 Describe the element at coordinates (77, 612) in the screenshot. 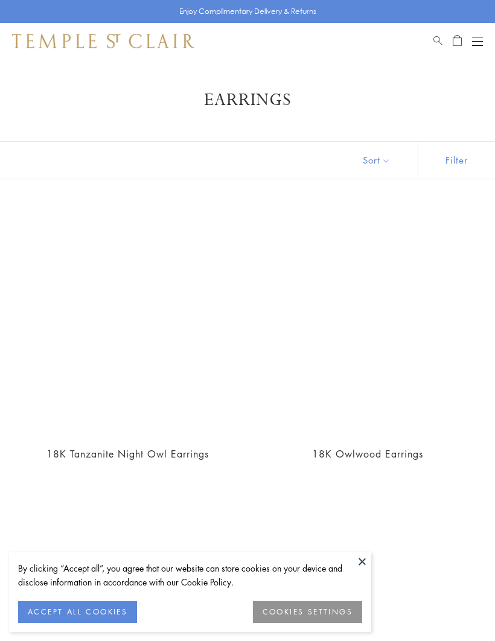

I see `button: ACCEPT ALL COOKIES` at that location.